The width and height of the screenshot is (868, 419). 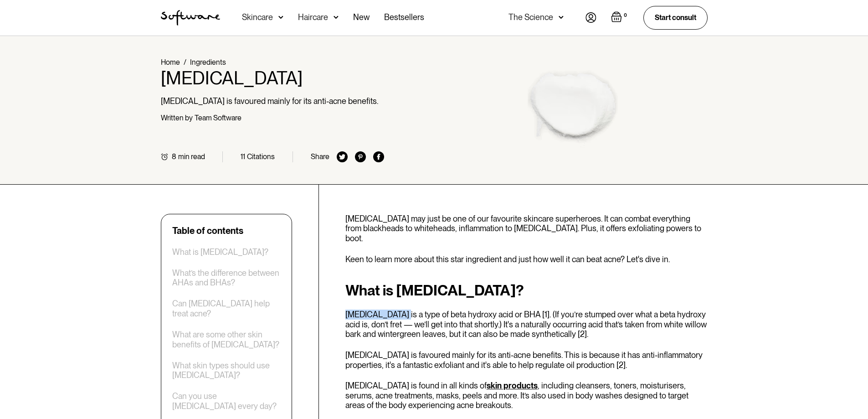 What do you see at coordinates (512, 385) in the screenshot?
I see `a: skin products` at bounding box center [512, 385].